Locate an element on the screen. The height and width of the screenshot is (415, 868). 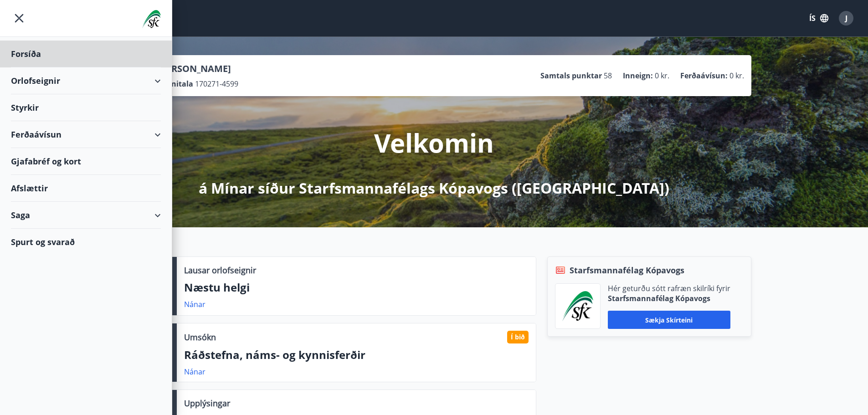
p: Lausar orlofseignir is located at coordinates (220, 270).